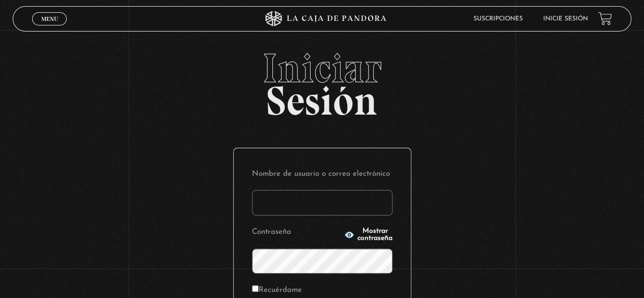 This screenshot has width=644, height=298. Describe the element at coordinates (49, 19) in the screenshot. I see `span: Menu` at that location.